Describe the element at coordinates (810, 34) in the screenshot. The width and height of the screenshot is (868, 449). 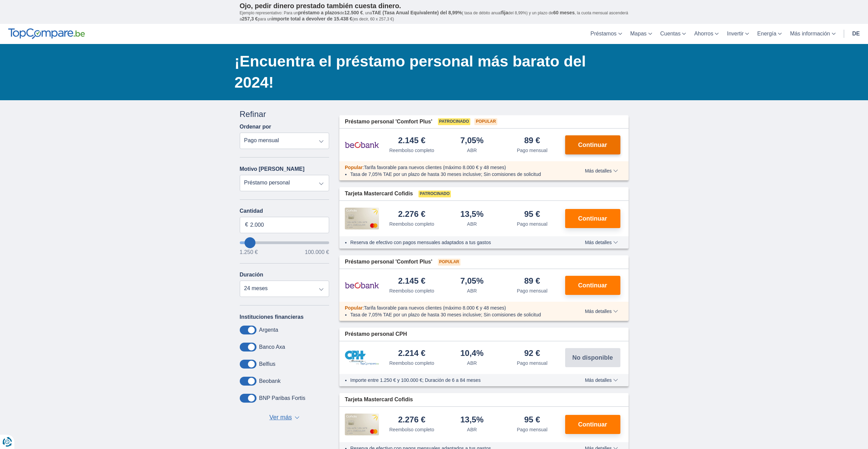
I see `font: Más información` at that location.